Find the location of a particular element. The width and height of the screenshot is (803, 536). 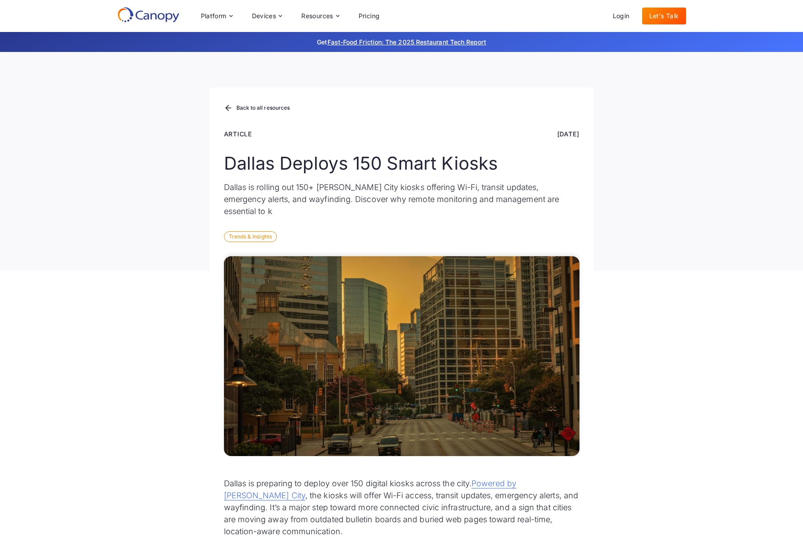

div: Trends & Insights is located at coordinates (250, 237).